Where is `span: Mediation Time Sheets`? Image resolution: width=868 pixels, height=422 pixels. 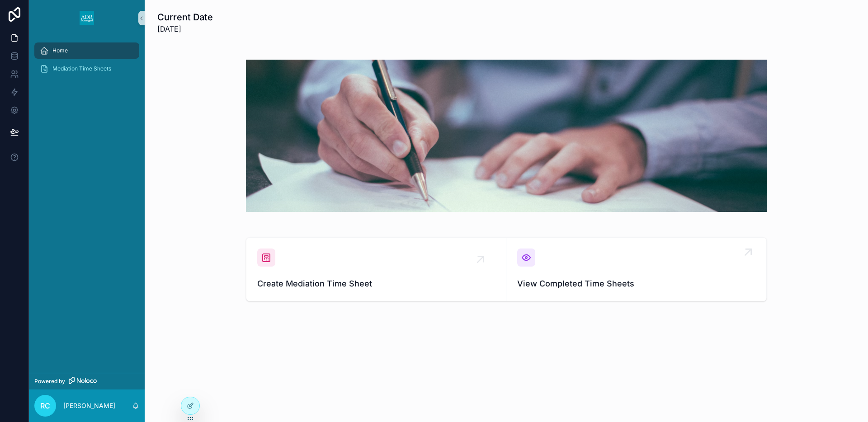 span: Mediation Time Sheets is located at coordinates (82, 69).